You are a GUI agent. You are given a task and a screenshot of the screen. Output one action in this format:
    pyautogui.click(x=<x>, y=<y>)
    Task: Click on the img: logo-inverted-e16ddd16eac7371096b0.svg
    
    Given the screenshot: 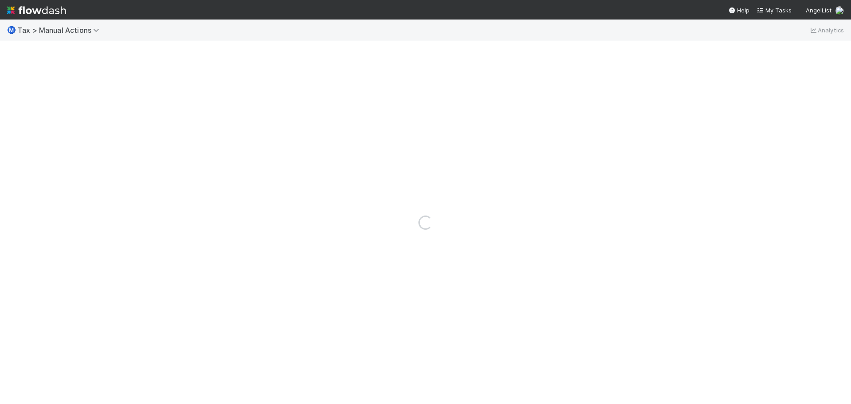 What is the action you would take?
    pyautogui.click(x=36, y=10)
    